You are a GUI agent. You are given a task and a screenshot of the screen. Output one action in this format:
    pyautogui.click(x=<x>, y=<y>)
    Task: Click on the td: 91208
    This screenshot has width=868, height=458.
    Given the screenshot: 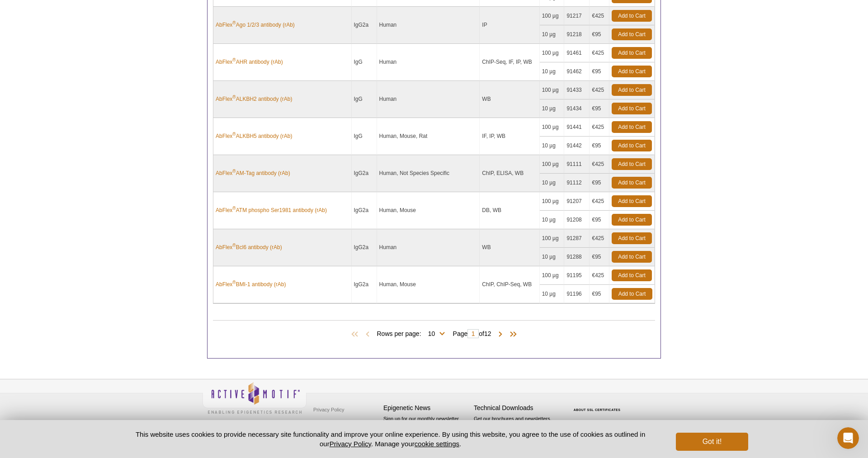 What is the action you would take?
    pyautogui.click(x=577, y=220)
    